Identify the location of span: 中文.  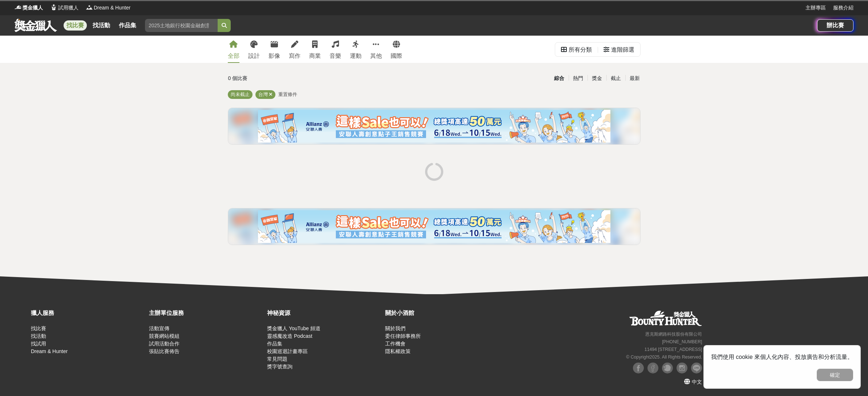
(697, 382).